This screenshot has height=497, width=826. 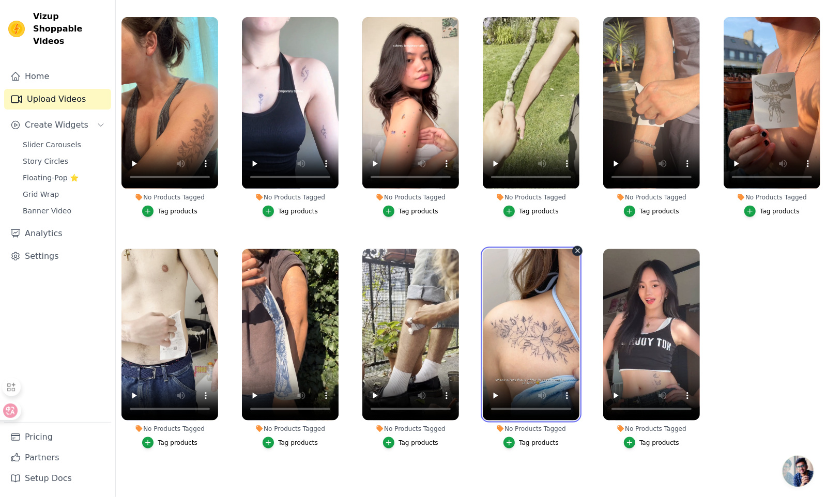 I want to click on a: Settings, so click(x=57, y=256).